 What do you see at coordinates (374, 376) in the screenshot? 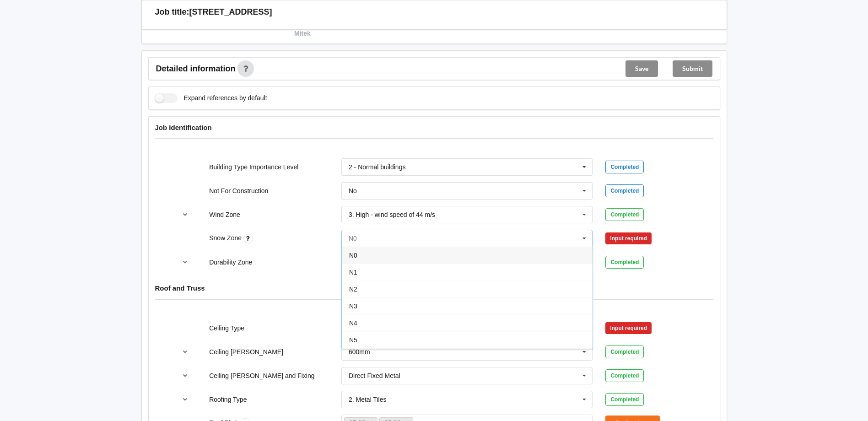
I see `div: Direct Fixed Metal` at bounding box center [374, 376].